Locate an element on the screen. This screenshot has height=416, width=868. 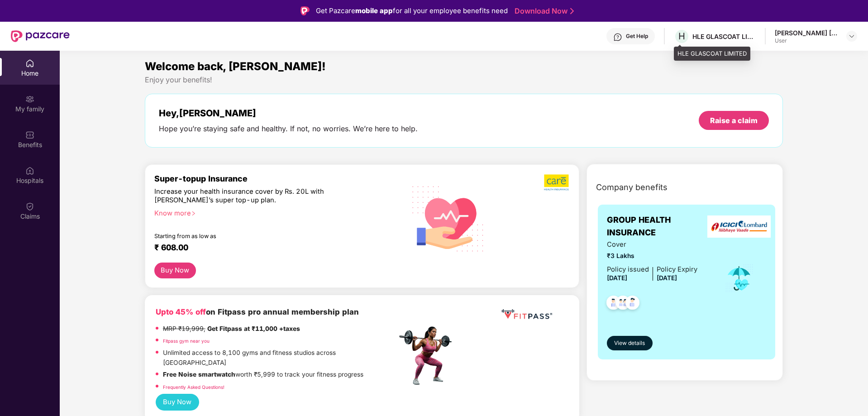
div: Hope you’re staying safe and healthy. If not, no worries. We’re here to help. is located at coordinates (288, 128).